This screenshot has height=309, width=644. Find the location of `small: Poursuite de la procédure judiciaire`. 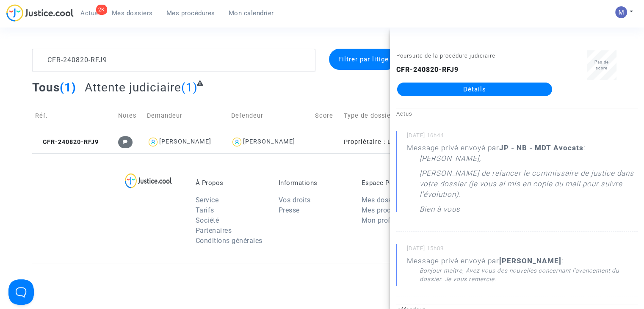

small: Poursuite de la procédure judiciaire is located at coordinates (446, 55).